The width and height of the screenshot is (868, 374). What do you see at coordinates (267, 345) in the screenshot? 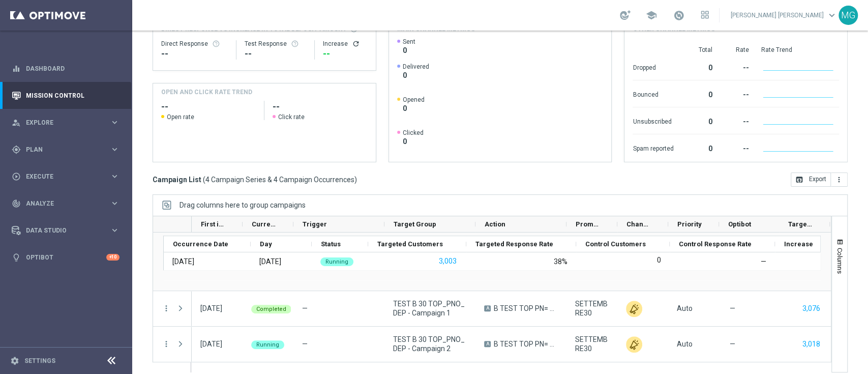
I see `span: Running` at bounding box center [267, 345].